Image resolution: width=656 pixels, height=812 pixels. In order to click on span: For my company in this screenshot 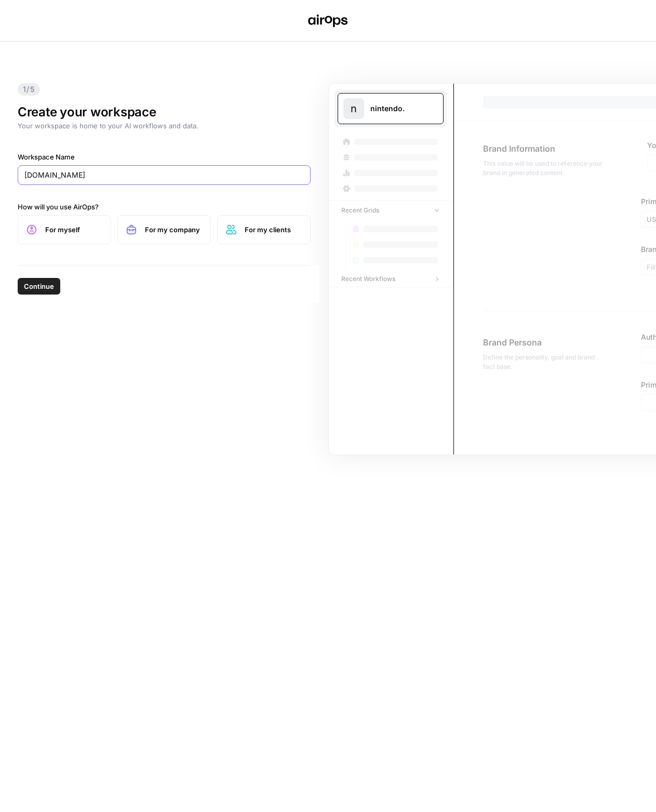, I will do `click(173, 229)`.